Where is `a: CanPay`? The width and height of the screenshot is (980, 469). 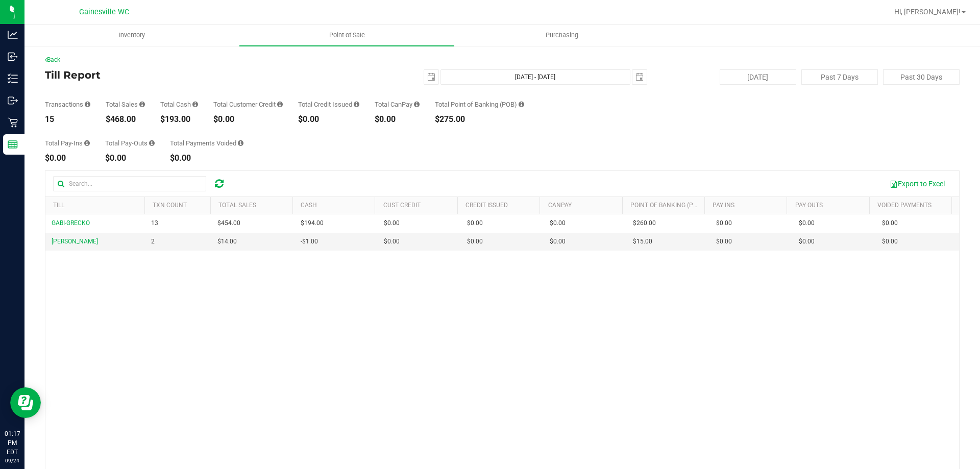
a: CanPay is located at coordinates (560, 205).